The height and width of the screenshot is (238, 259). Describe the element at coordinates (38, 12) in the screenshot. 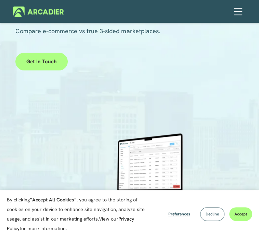

I see `img: Arcadier` at that location.